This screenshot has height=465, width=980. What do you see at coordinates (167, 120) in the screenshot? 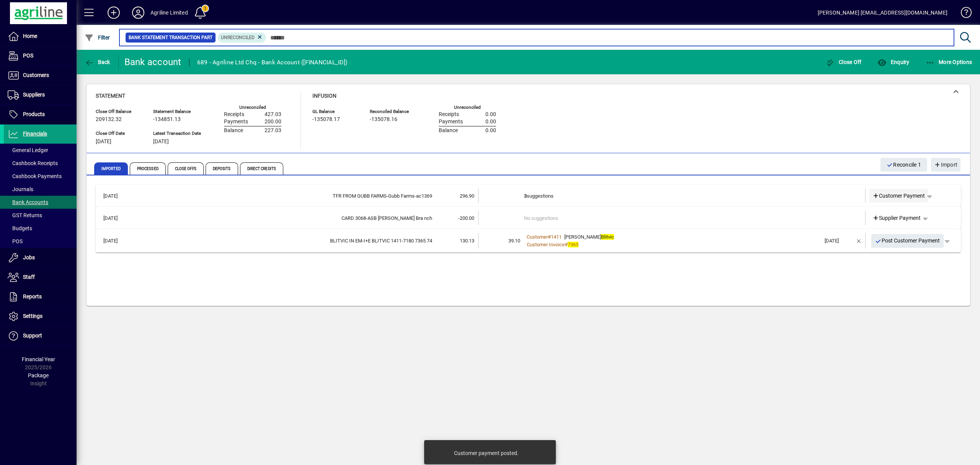
I see `span: -134851.13` at bounding box center [167, 120].